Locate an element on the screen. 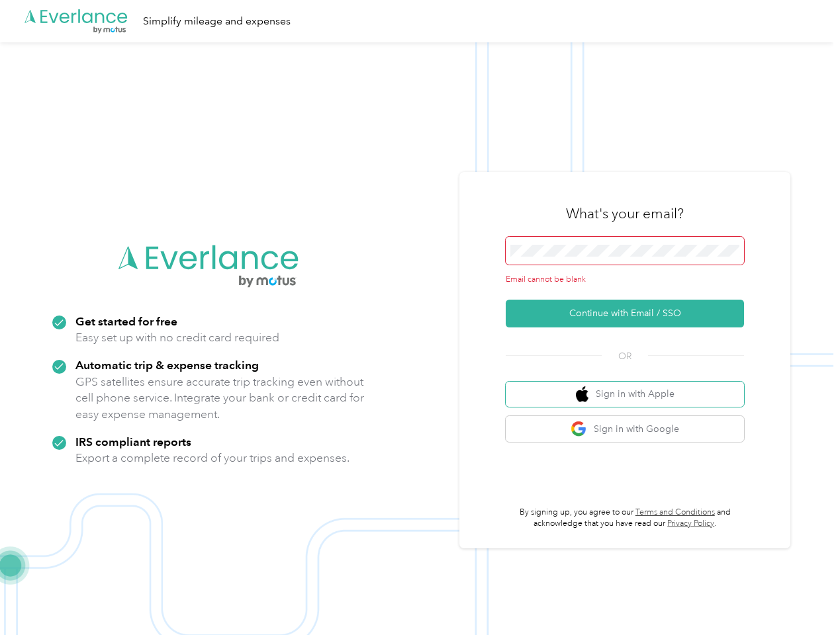  a: Terms and Conditions is located at coordinates (675, 512).